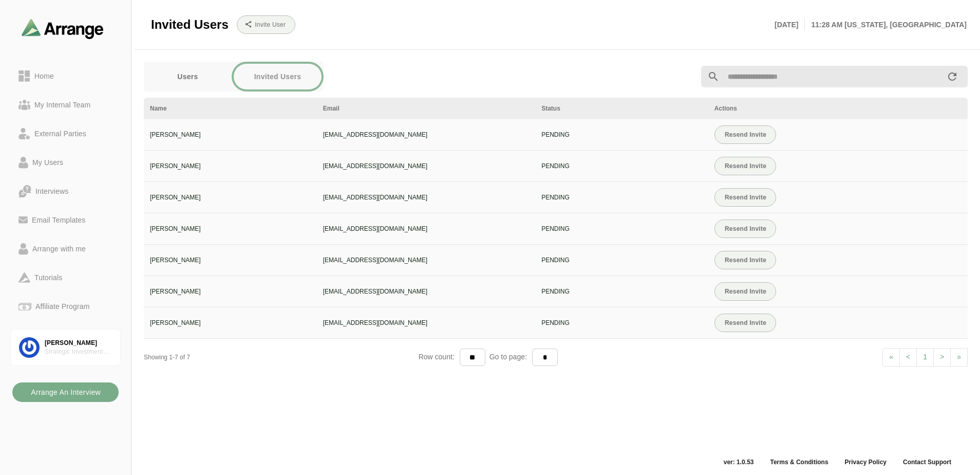  What do you see at coordinates (65, 191) in the screenshot?
I see `a: Interviews` at bounding box center [65, 191].